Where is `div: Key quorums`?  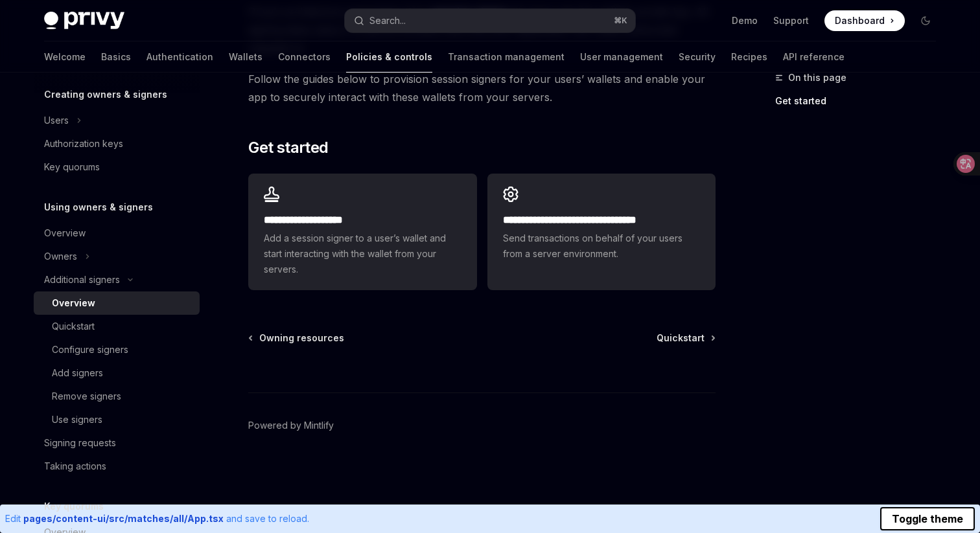
div: Key quorums is located at coordinates (72, 167).